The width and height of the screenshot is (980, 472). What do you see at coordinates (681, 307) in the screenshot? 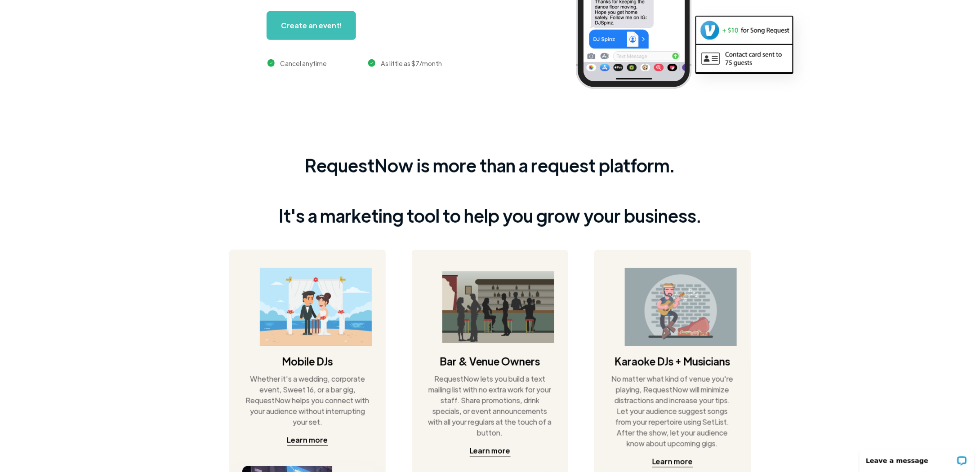
I see `img: guitarist` at bounding box center [681, 307].